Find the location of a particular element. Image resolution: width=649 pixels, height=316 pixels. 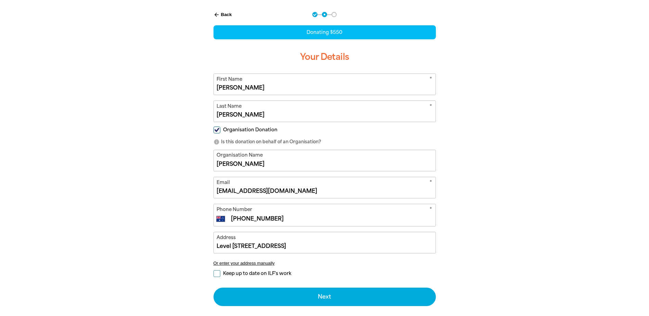

h3: Your Details is located at coordinates (325, 57).